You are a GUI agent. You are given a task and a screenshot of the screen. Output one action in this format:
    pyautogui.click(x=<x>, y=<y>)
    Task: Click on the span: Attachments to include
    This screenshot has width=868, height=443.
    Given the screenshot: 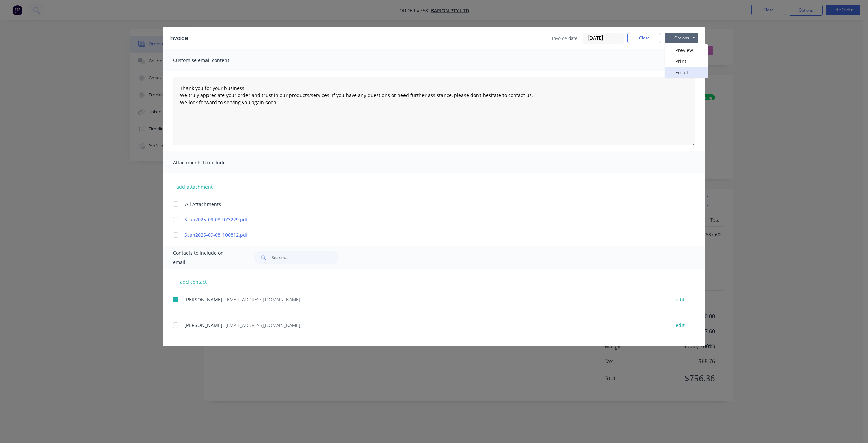 What is the action you would take?
    pyautogui.click(x=210, y=163)
    